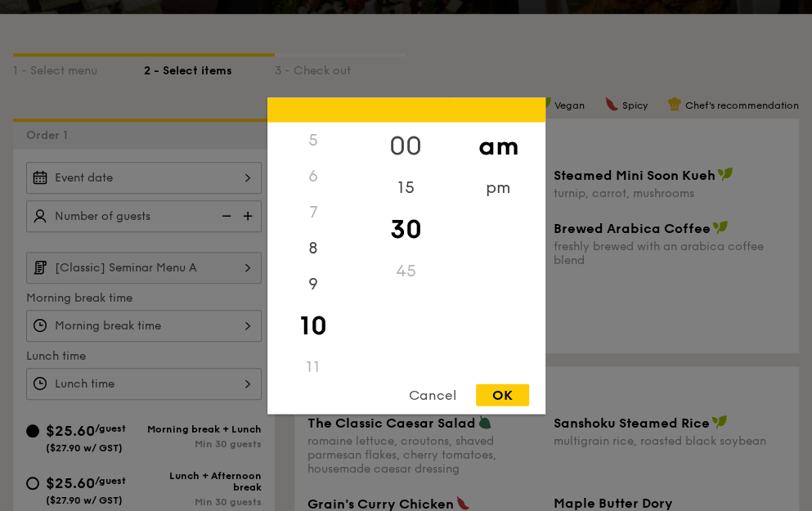 Image resolution: width=812 pixels, height=511 pixels. Describe the element at coordinates (313, 368) in the screenshot. I see `div: 11` at that location.